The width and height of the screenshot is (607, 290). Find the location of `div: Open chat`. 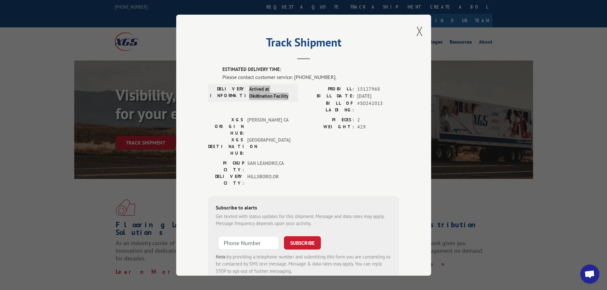

div: Open chat is located at coordinates (589, 274).